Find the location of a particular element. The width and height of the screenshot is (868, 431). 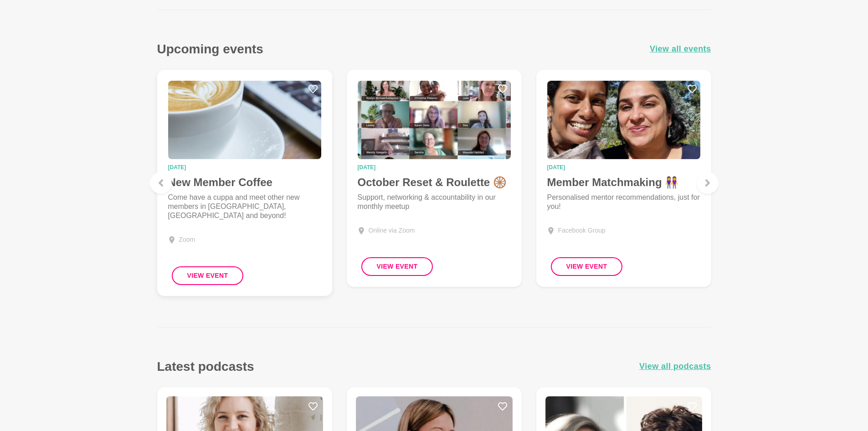

p: Personalised mentor recommendations, just for you! is located at coordinates (624, 202).